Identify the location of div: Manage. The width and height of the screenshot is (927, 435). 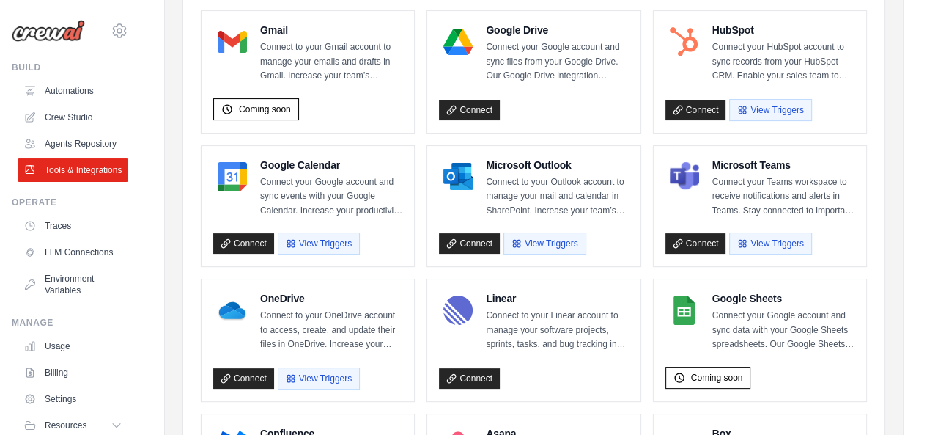
(70, 323).